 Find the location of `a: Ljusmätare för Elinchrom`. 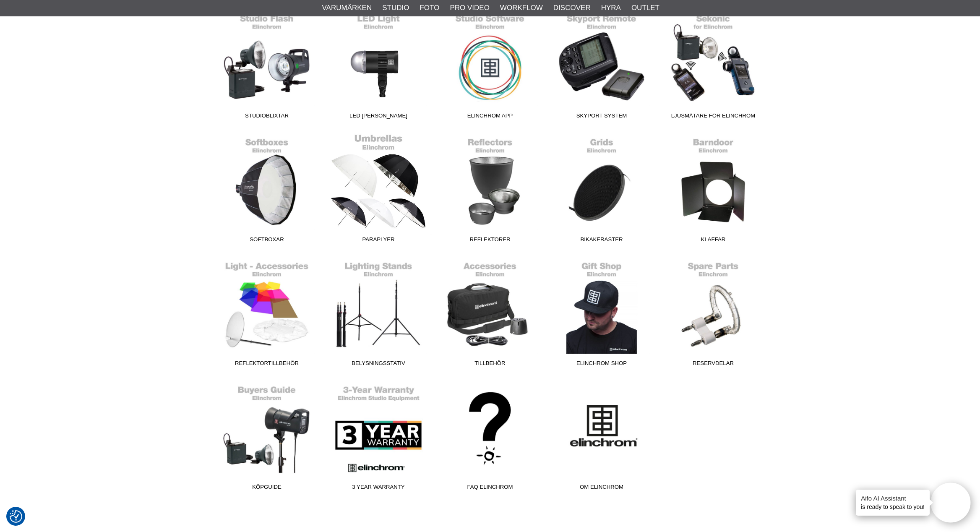

a: Ljusmätare för Elinchrom is located at coordinates (713, 66).